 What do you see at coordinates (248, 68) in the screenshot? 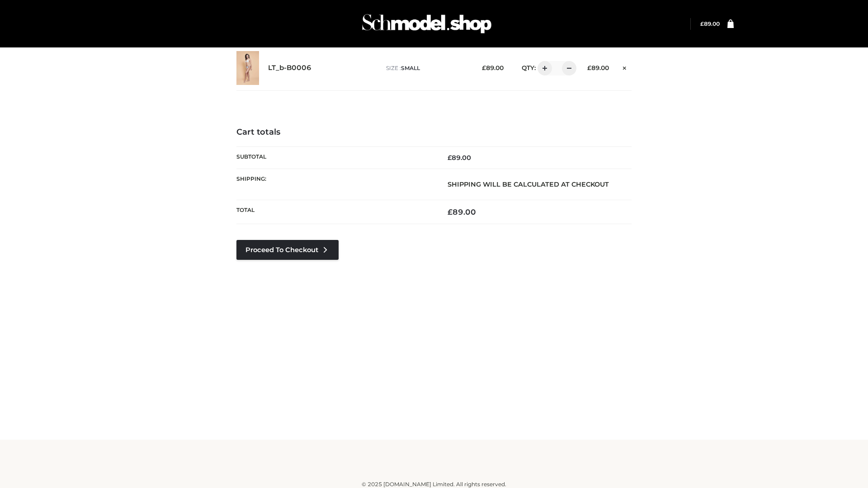
I see `img: LT_b-B0006 - SMALL` at bounding box center [248, 68].